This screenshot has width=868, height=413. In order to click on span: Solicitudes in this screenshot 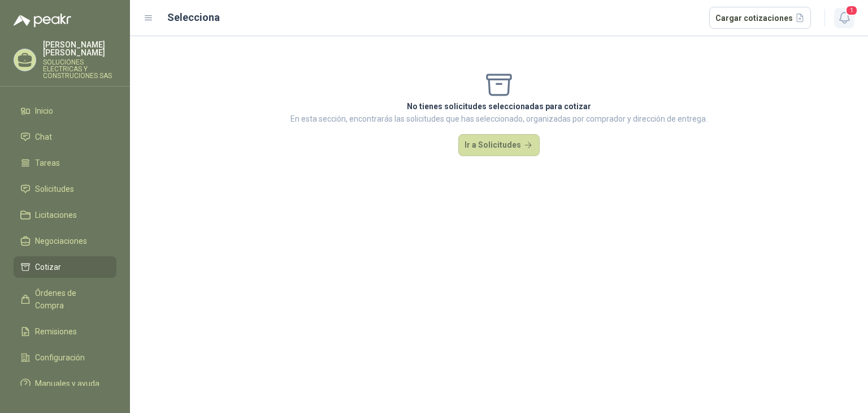, I will do `click(55, 189)`.